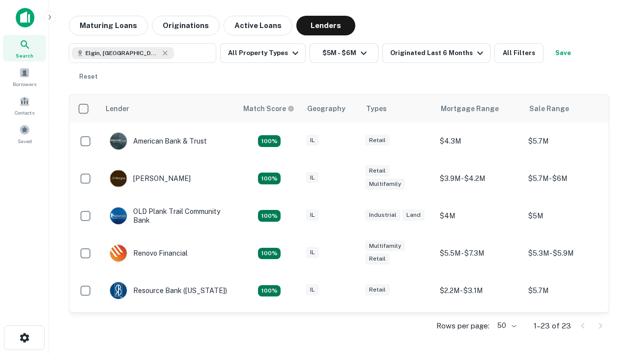 The image size is (629, 354). What do you see at coordinates (376, 109) in the screenshot?
I see `div: Types` at bounding box center [376, 109].